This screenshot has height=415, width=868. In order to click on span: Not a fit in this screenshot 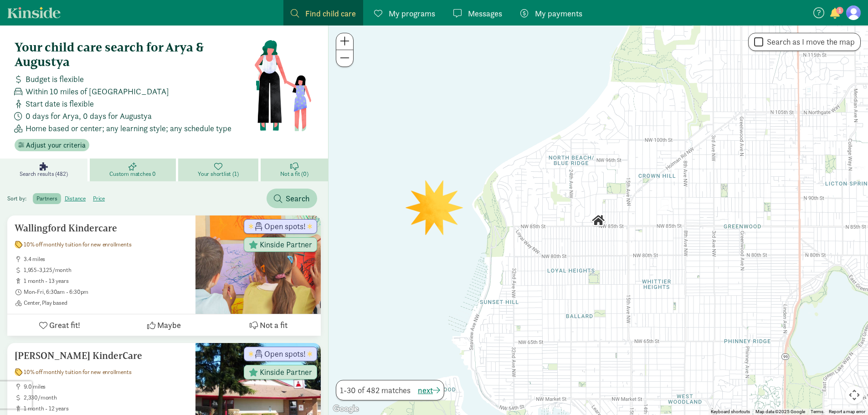, I will do `click(274, 325)`.